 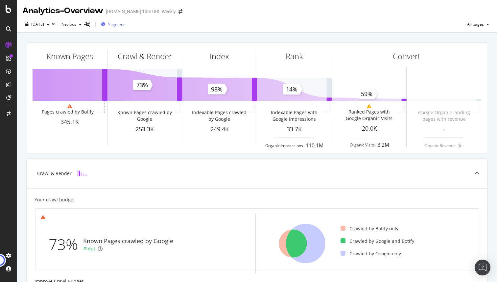 I want to click on div: 253.3K, so click(x=145, y=129).